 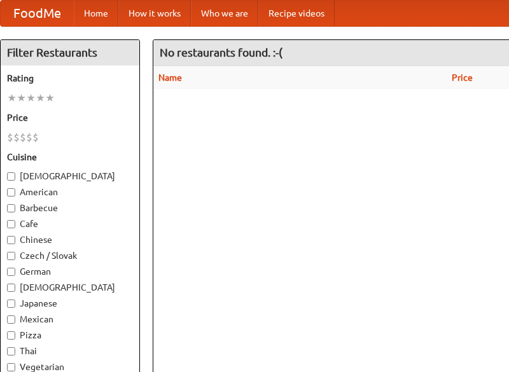 I want to click on a: Price, so click(x=462, y=78).